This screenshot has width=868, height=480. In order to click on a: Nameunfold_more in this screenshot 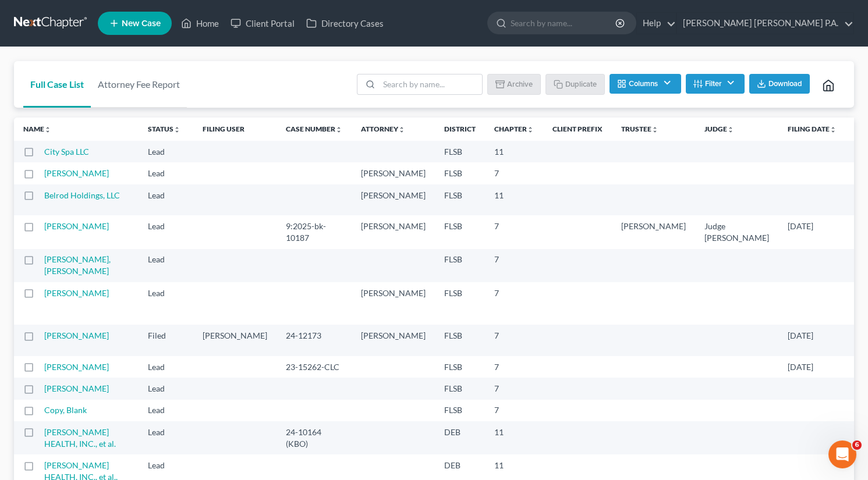, I will do `click(37, 128)`.